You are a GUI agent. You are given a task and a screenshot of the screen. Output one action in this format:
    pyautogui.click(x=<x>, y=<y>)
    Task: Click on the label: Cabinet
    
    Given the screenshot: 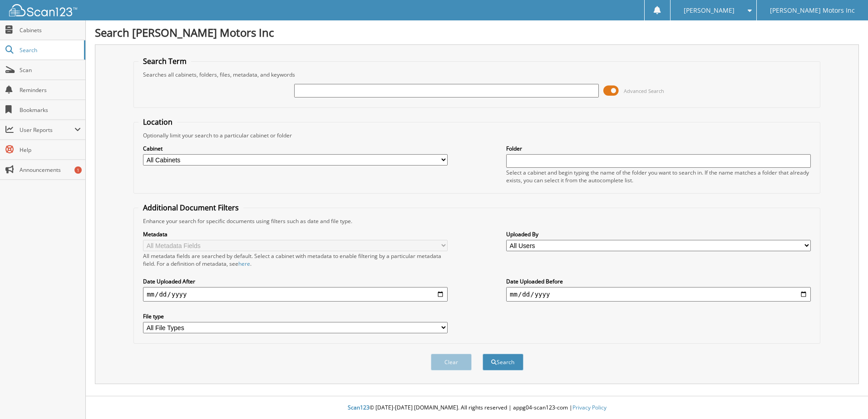 What is the action you would take?
    pyautogui.click(x=295, y=148)
    